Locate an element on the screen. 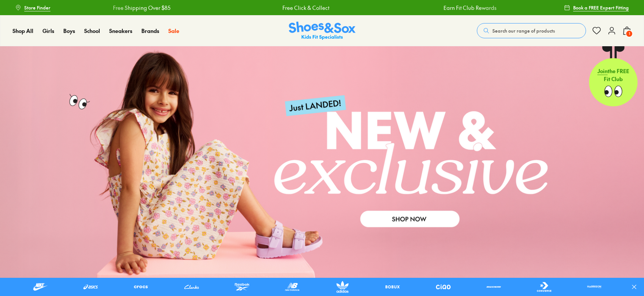 The height and width of the screenshot is (296, 644). a: Sale is located at coordinates (174, 30).